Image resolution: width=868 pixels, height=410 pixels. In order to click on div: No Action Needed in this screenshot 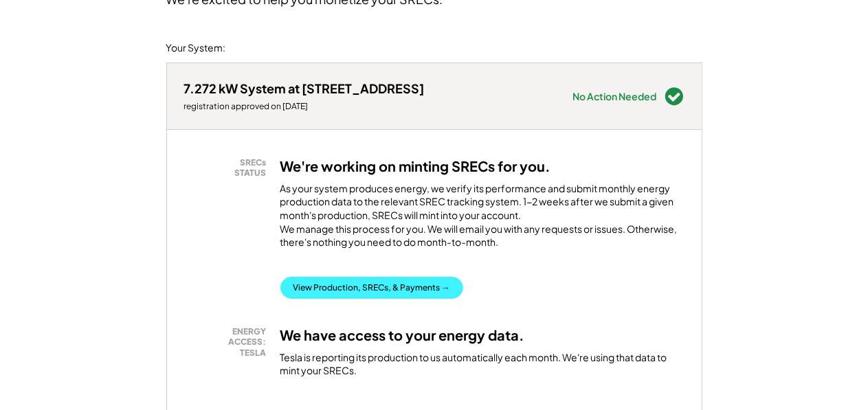, I will do `click(615, 96)`.